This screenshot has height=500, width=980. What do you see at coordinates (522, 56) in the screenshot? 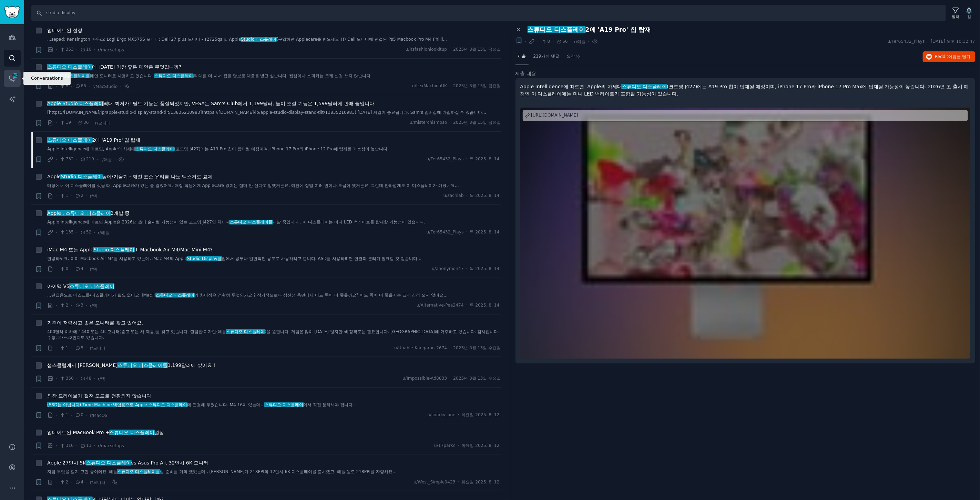
I see `font: 제출` at bounding box center [522, 56].